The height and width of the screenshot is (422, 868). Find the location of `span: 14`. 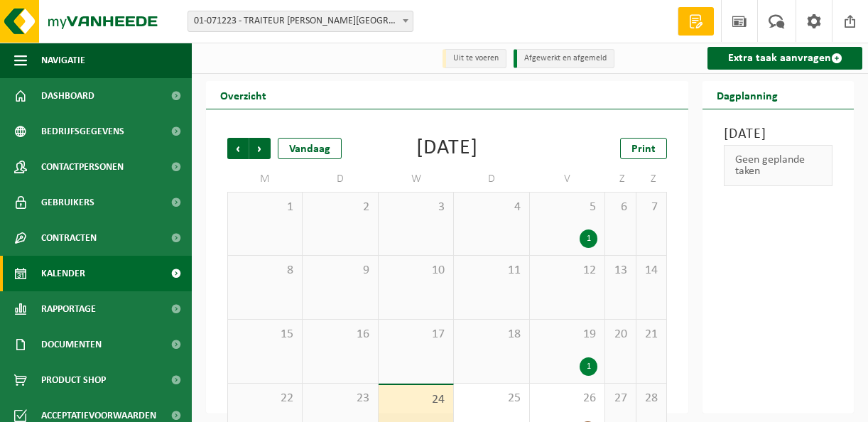

span: 14 is located at coordinates (651, 270).